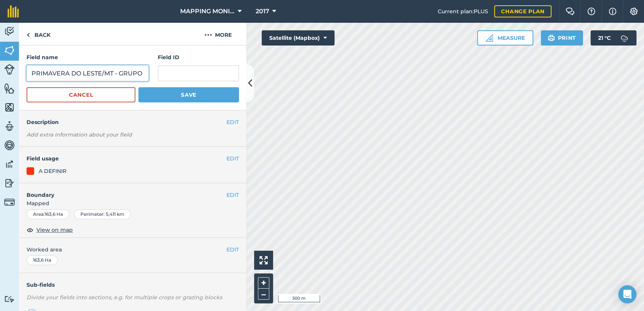 The width and height of the screenshot is (644, 311). I want to click on h4: Sub-fields, so click(132, 285).